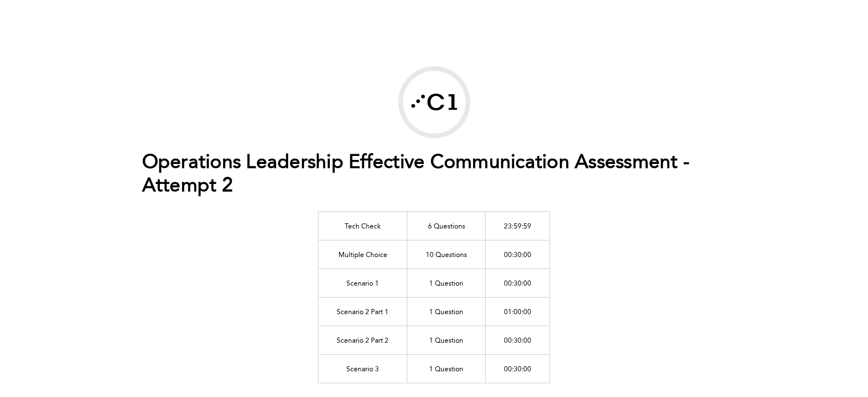 The height and width of the screenshot is (397, 868). I want to click on td: 10 Questions, so click(446, 254).